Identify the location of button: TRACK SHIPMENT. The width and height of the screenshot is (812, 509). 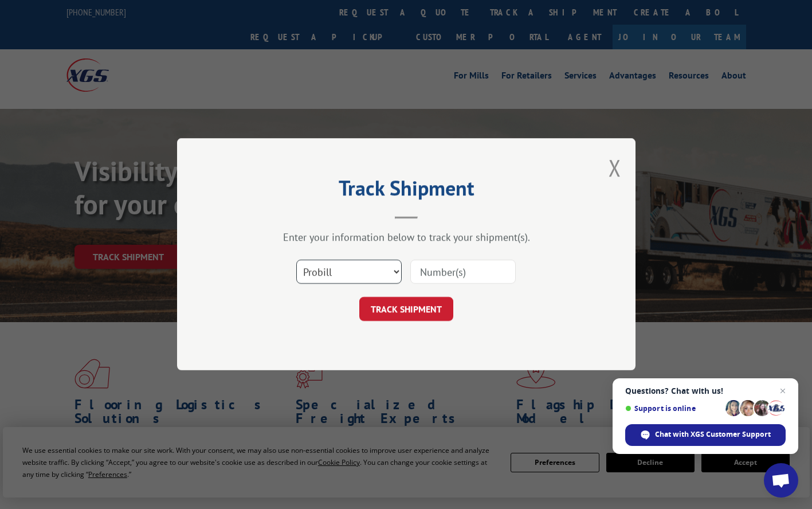
(406, 310).